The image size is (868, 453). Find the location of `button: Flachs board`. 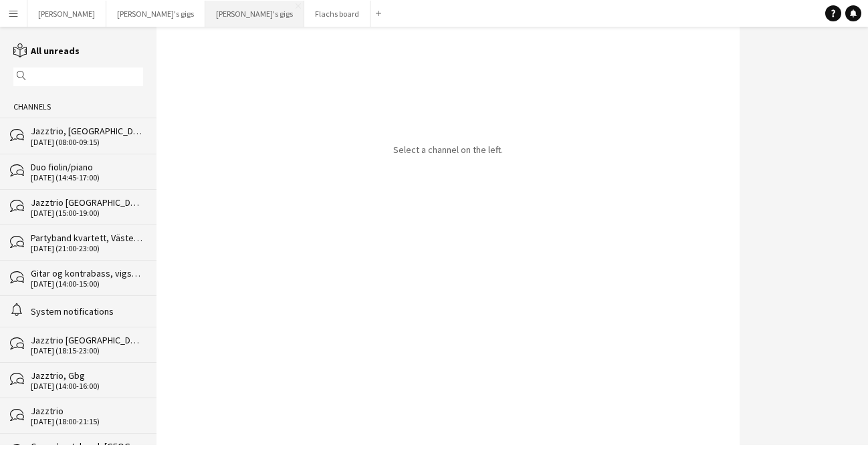

button: Flachs board is located at coordinates (337, 13).